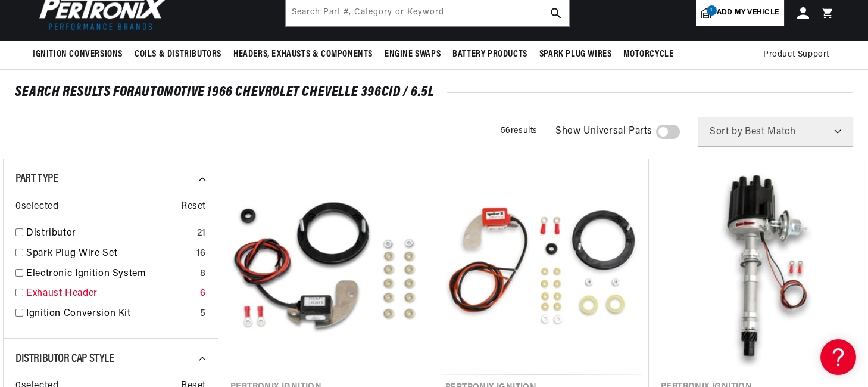 The width and height of the screenshot is (868, 387). Describe the element at coordinates (110, 314) in the screenshot. I see `a: Ignition Conversion Kit` at that location.